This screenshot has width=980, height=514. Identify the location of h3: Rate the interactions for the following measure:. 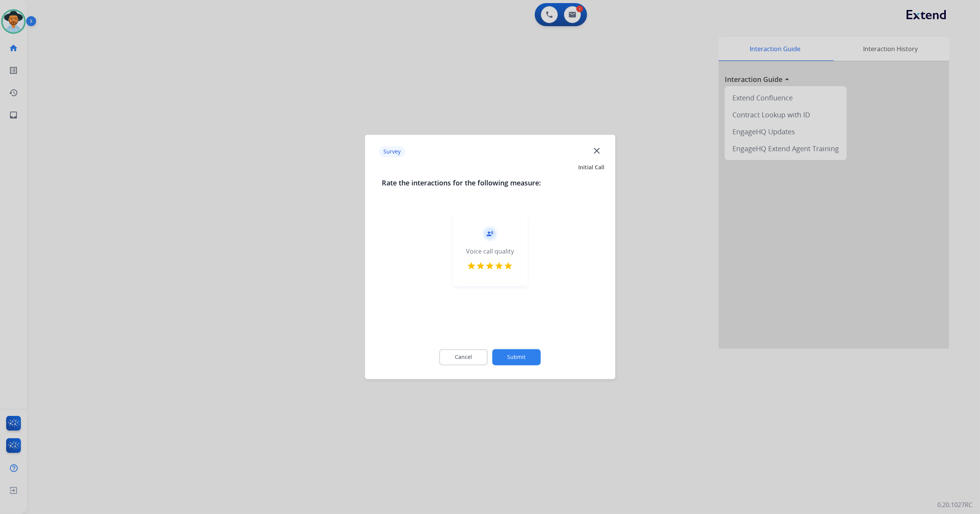
(490, 183).